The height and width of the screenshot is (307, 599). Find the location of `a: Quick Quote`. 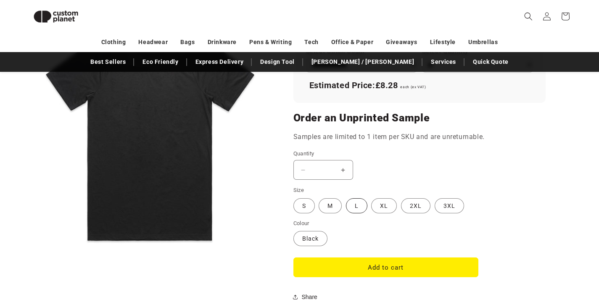

a: Quick Quote is located at coordinates (490, 62).